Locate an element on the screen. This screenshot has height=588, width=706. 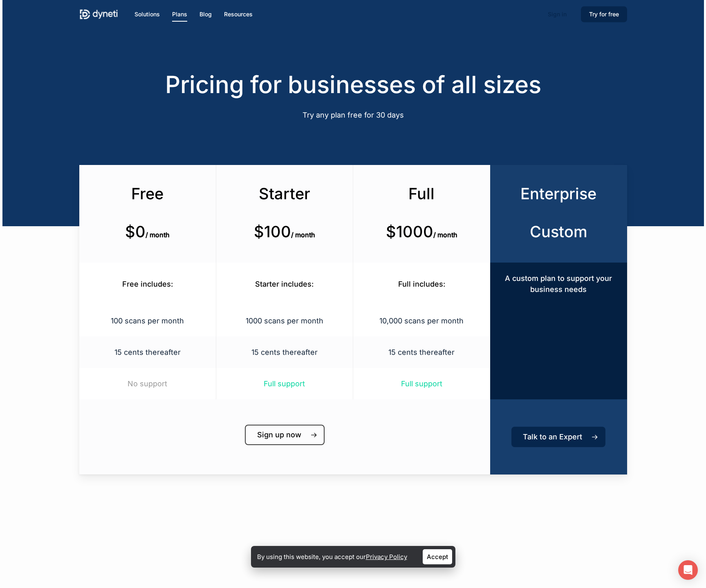
span: Starter is located at coordinates (285, 194).